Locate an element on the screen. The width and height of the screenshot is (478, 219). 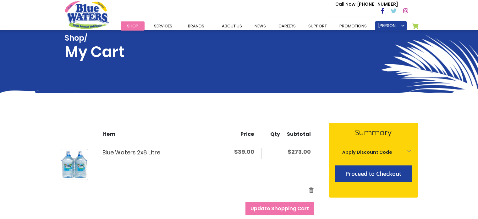
span: $39.00 is located at coordinates (244, 151).